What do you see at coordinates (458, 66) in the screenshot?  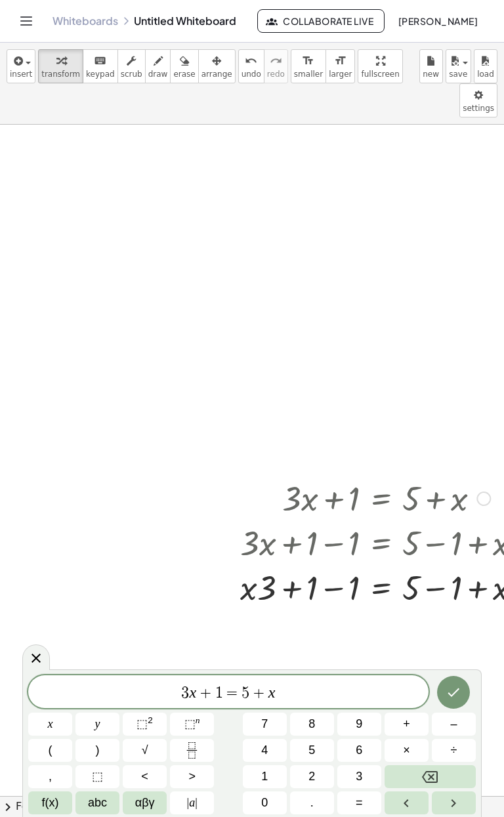 I see `button: save` at bounding box center [458, 66].